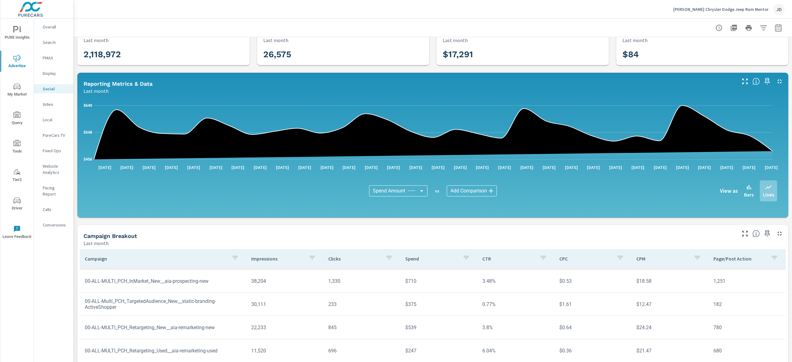 This screenshot has width=792, height=362. Describe the element at coordinates (362, 351) in the screenshot. I see `td: 696` at that location.